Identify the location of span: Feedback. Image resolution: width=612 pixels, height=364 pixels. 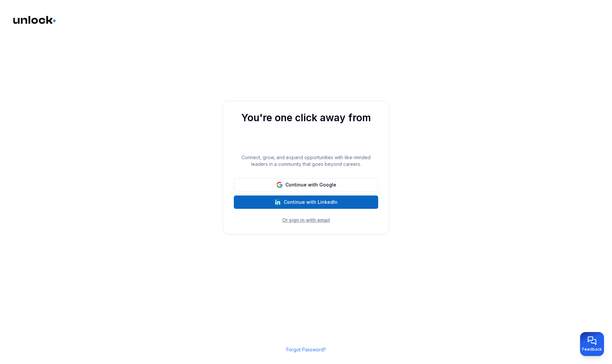
(592, 349).